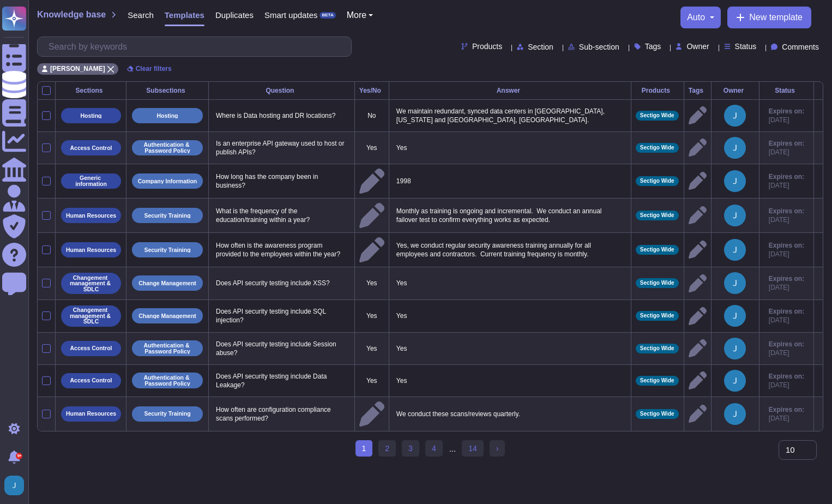  What do you see at coordinates (701, 18) in the screenshot?
I see `button: auto` at bounding box center [701, 18].